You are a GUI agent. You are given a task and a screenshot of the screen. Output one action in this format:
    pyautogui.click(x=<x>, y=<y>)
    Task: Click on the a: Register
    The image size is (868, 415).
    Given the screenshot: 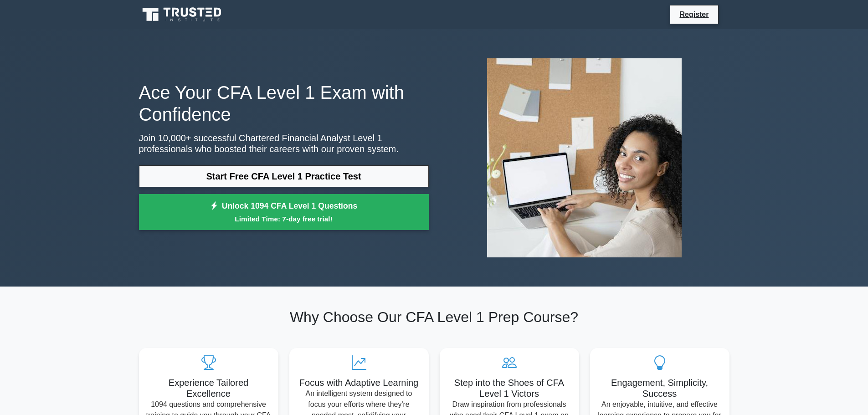 What is the action you would take?
    pyautogui.click(x=694, y=14)
    